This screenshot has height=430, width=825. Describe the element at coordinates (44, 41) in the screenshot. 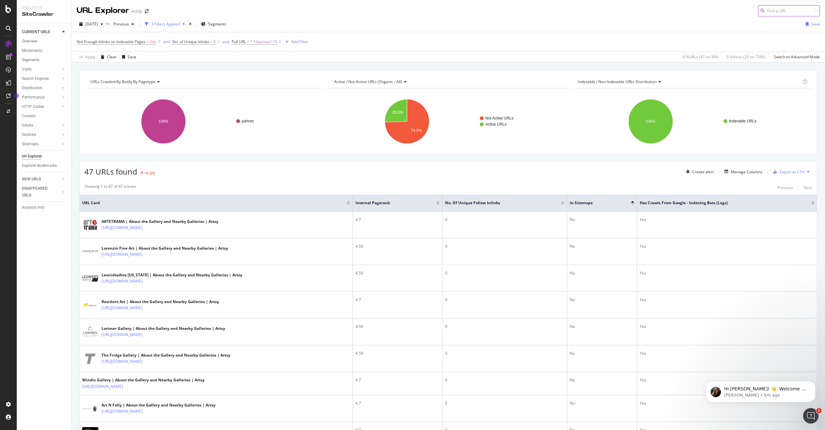

I see `a: Overview` at that location.